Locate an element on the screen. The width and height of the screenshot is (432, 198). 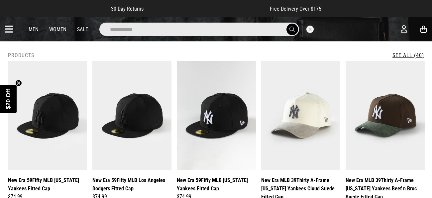
a: Sale is located at coordinates (82, 29).